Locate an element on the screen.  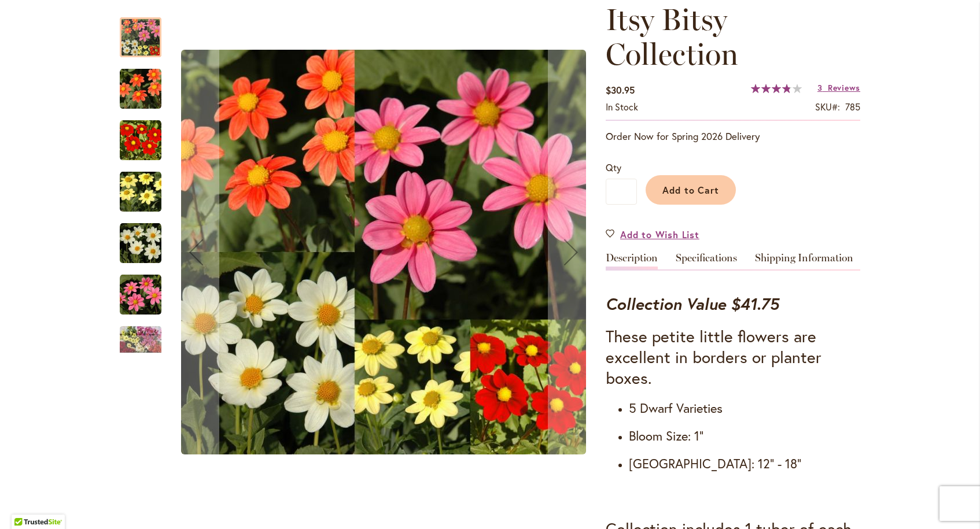
button: Next is located at coordinates (571, 252).